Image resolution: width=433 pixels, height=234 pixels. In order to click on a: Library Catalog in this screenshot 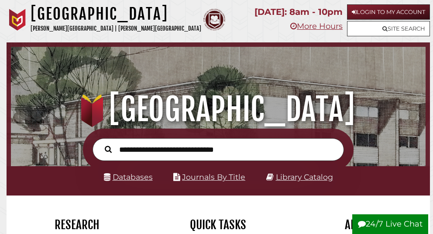, I will do `click(304, 176)`.